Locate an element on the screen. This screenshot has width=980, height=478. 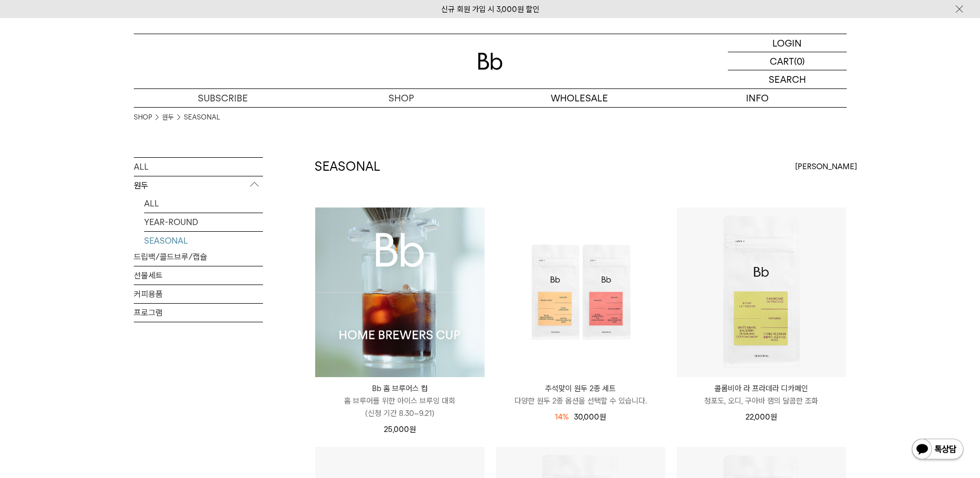
a: 콜롬비아 라 프라데라 디카페인 is located at coordinates (762, 292).